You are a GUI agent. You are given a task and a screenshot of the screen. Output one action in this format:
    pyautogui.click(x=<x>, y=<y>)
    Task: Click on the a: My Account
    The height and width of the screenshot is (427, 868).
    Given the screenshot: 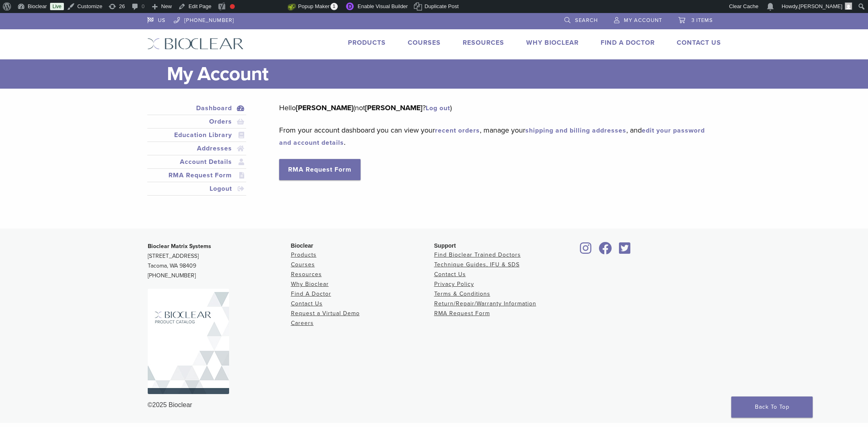 What is the action you would take?
    pyautogui.click(x=638, y=19)
    